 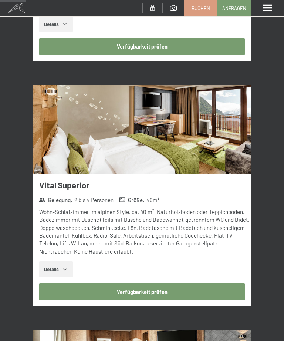 What do you see at coordinates (145, 232) in the screenshot?
I see `div: Wohn-Schlafzimmer im alpinen Style, ca. 40 m², Naturholzboden oder Teppichboden, Badezimmer mit D...` at bounding box center [145, 232].